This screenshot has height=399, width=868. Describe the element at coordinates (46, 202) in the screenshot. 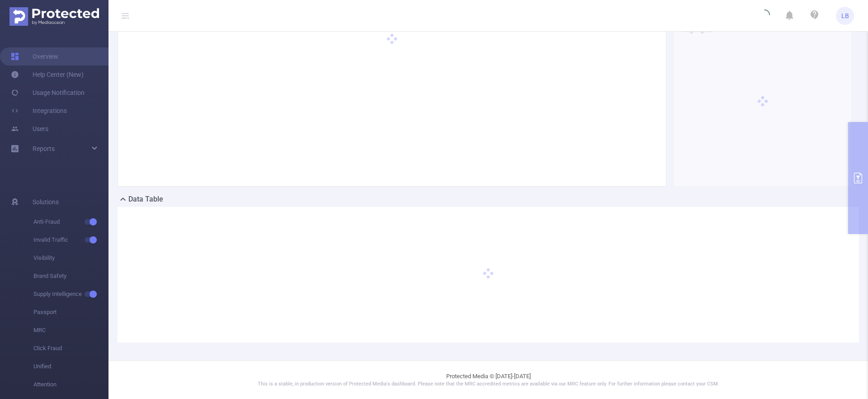

I see `span: Solutions` at that location.